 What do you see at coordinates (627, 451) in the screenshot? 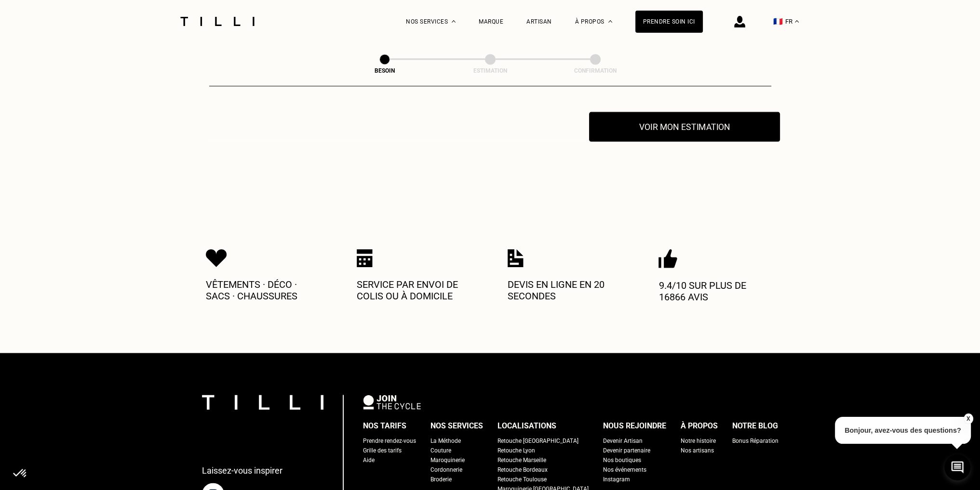
I see `div: Devenir partenaire` at bounding box center [627, 451].